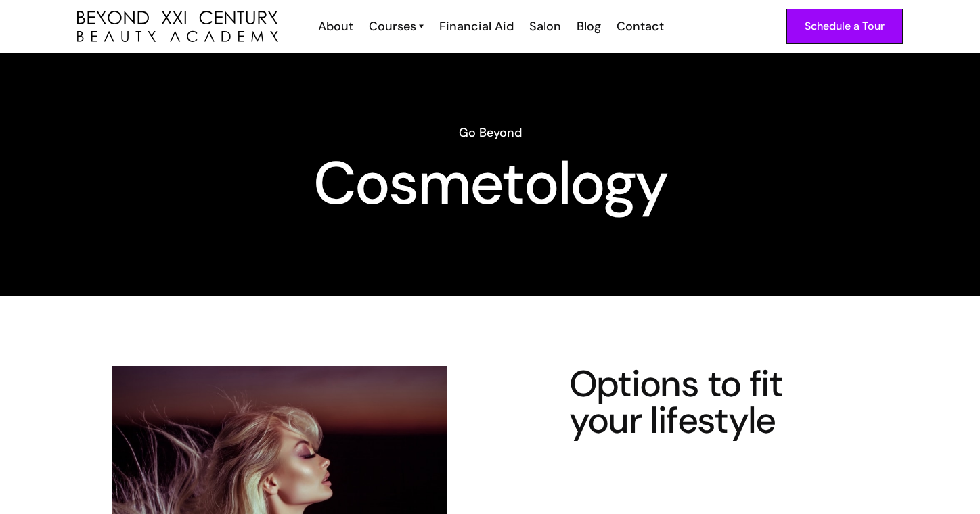 The height and width of the screenshot is (514, 980). I want to click on div: Blog, so click(589, 27).